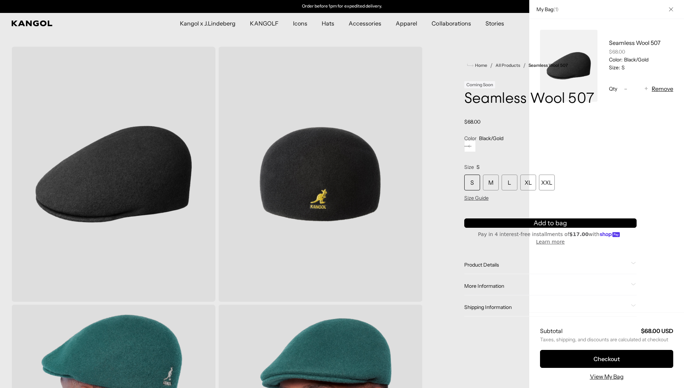 This screenshot has width=684, height=388. Describe the element at coordinates (550, 223) in the screenshot. I see `button: Add to bag` at that location.